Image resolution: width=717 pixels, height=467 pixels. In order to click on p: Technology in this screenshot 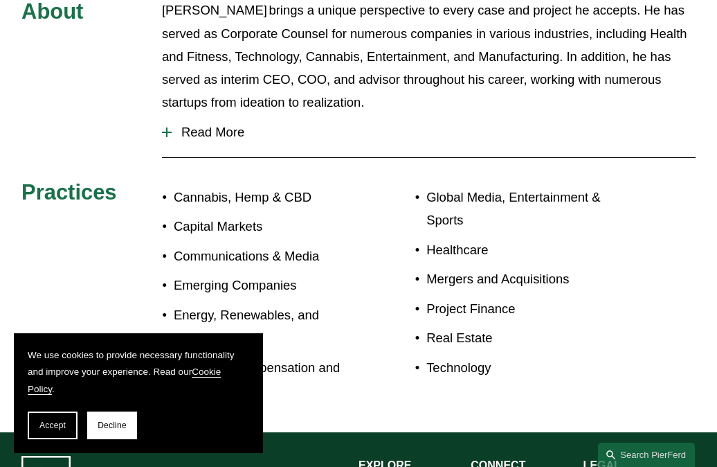, I will do `click(533, 367)`.